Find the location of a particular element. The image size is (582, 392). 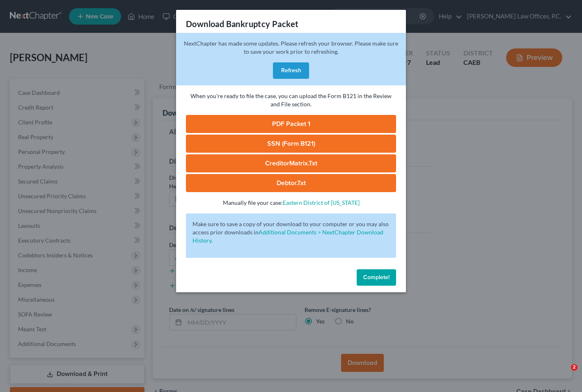

a: PDF Packet 1 is located at coordinates (291, 124).